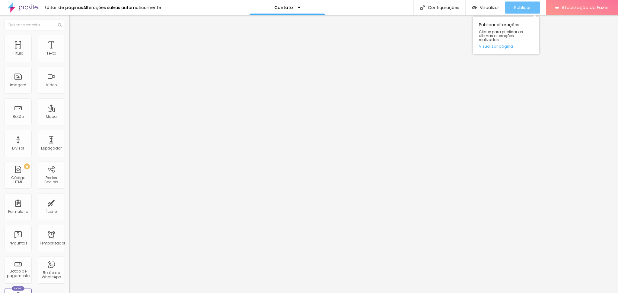 This screenshot has height=293, width=618. Describe the element at coordinates (444, 8) in the screenshot. I see `font: Configurações` at that location.